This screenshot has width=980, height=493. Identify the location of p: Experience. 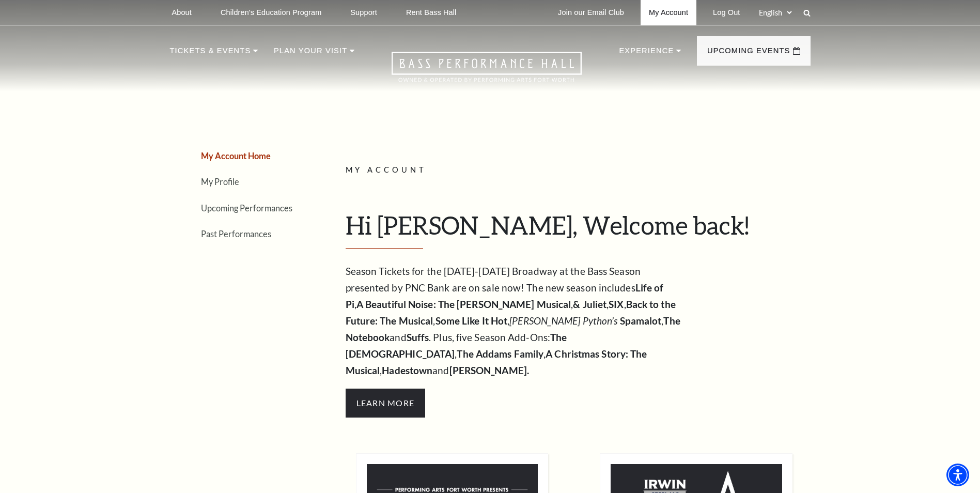
(646, 54).